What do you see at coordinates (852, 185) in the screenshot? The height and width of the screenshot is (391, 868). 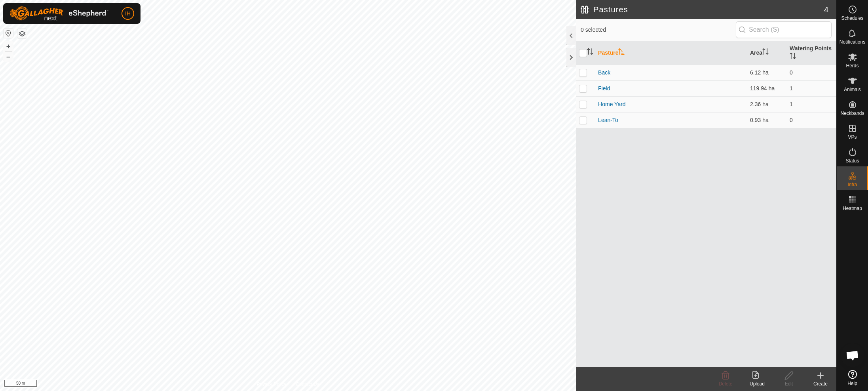 I see `span: Infra` at bounding box center [852, 185].